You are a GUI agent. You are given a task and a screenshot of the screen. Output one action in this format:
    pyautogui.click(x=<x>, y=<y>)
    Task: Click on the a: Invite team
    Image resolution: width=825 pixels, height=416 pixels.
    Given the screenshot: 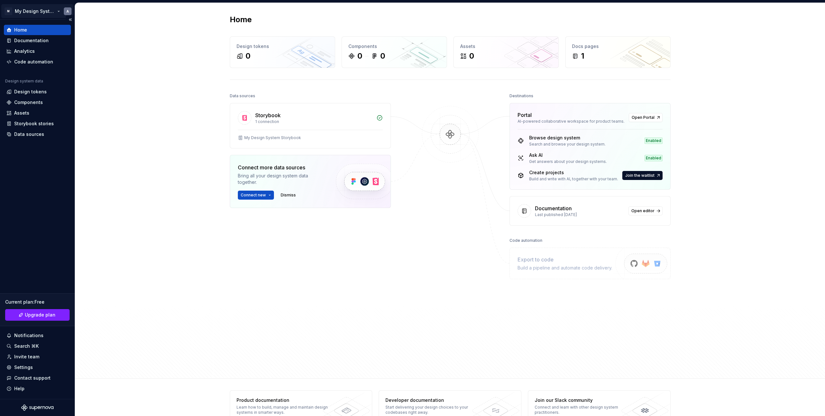 What is the action you would take?
    pyautogui.click(x=37, y=357)
    